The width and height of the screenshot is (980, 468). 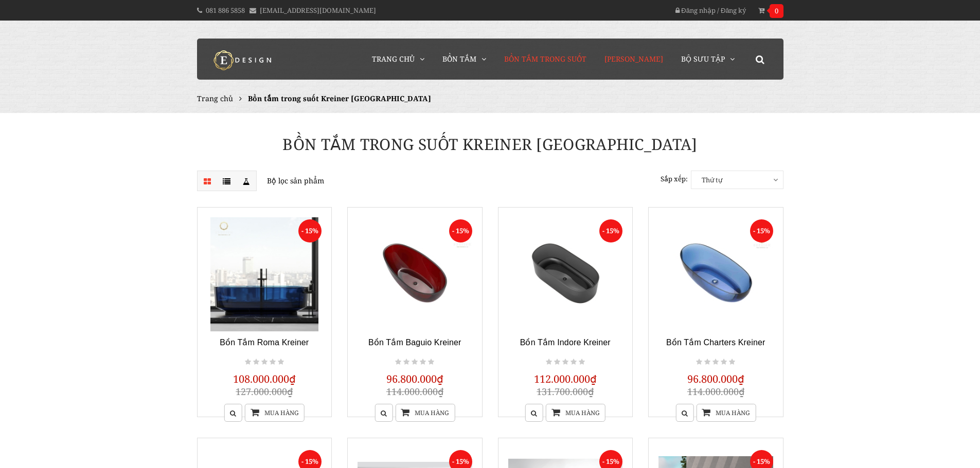 I want to click on span: 108.000.000₫, so click(x=264, y=379).